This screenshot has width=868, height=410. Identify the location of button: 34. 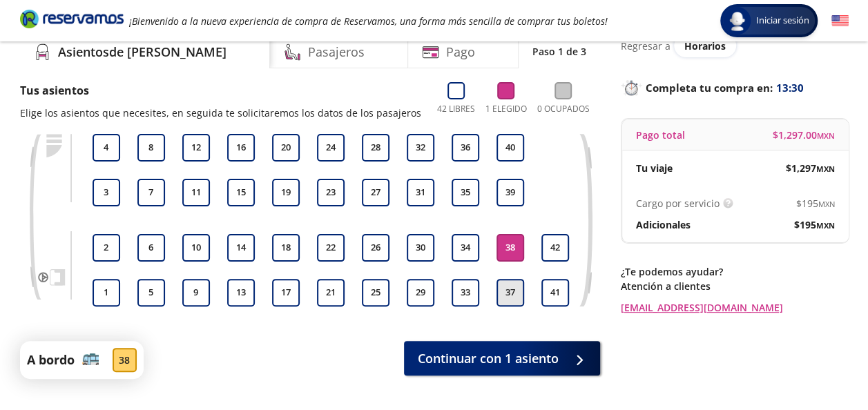
(466, 248).